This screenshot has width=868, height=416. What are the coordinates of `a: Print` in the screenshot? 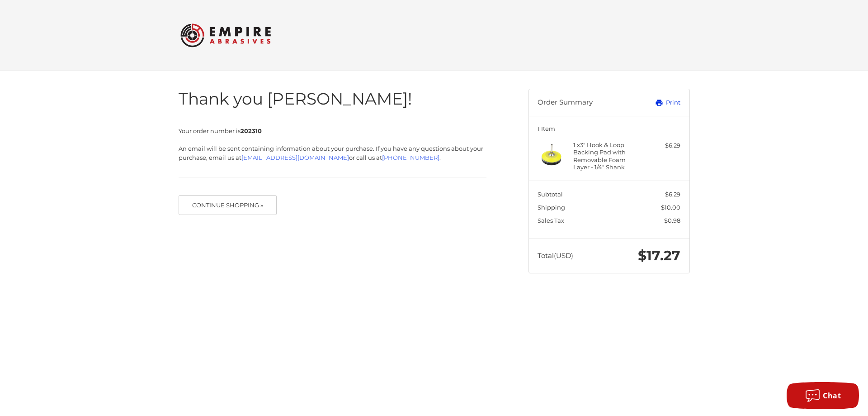 It's located at (658, 103).